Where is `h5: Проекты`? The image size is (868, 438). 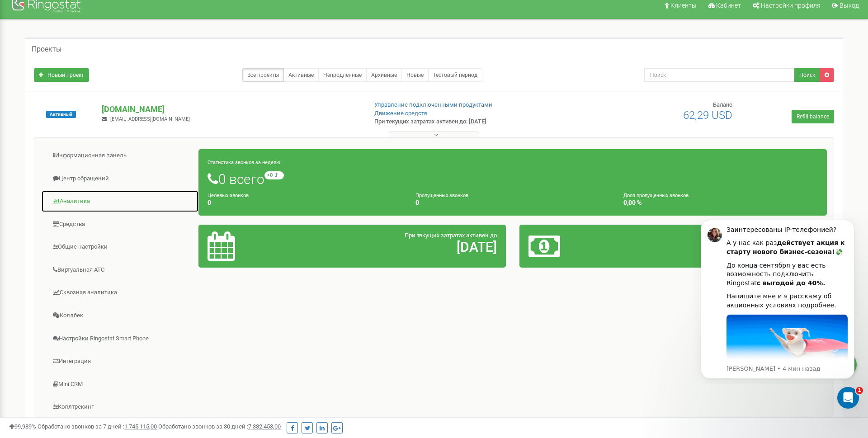
h5: Проекты is located at coordinates (47, 49).